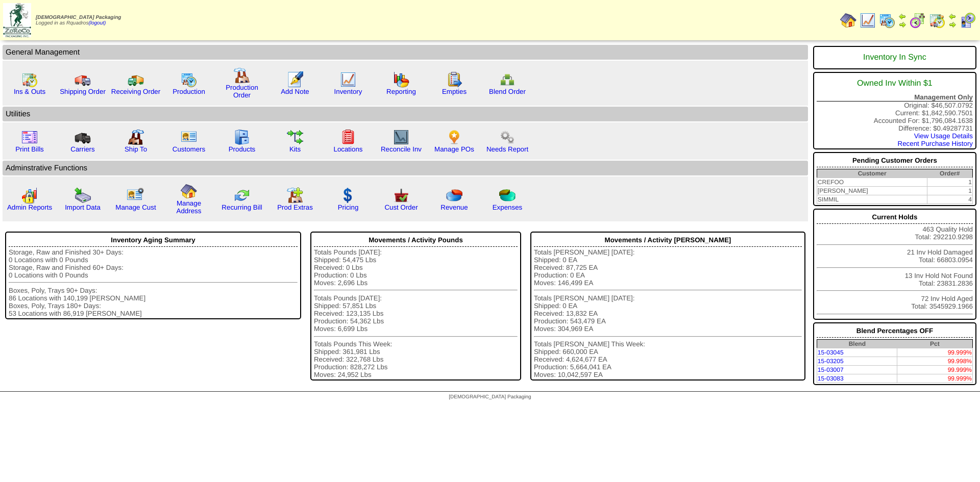  What do you see at coordinates (507, 149) in the screenshot?
I see `a: Needs Report` at bounding box center [507, 149].